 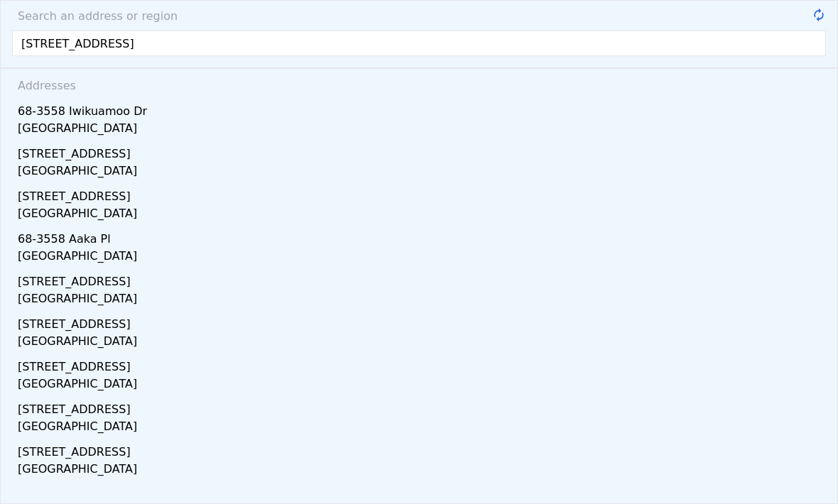 I want to click on div: 68-3558 Iwikuamoo Dr, so click(x=422, y=109).